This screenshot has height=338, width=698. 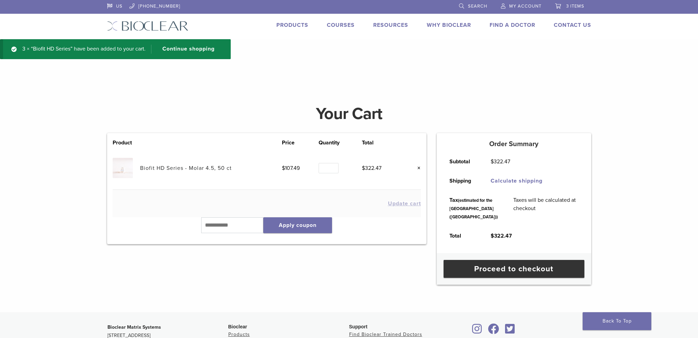 What do you see at coordinates (298, 225) in the screenshot?
I see `button: Apply coupon` at bounding box center [298, 225].